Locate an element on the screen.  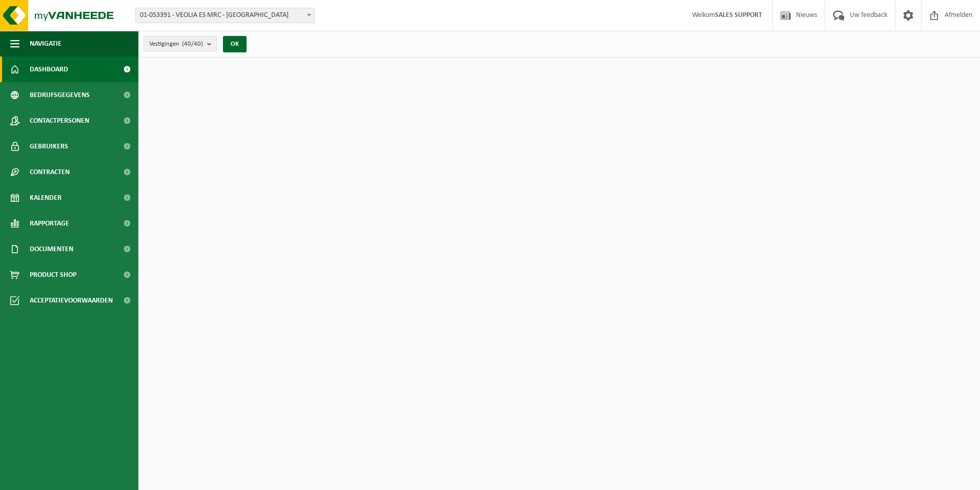
span: Navigatie is located at coordinates (45, 43).